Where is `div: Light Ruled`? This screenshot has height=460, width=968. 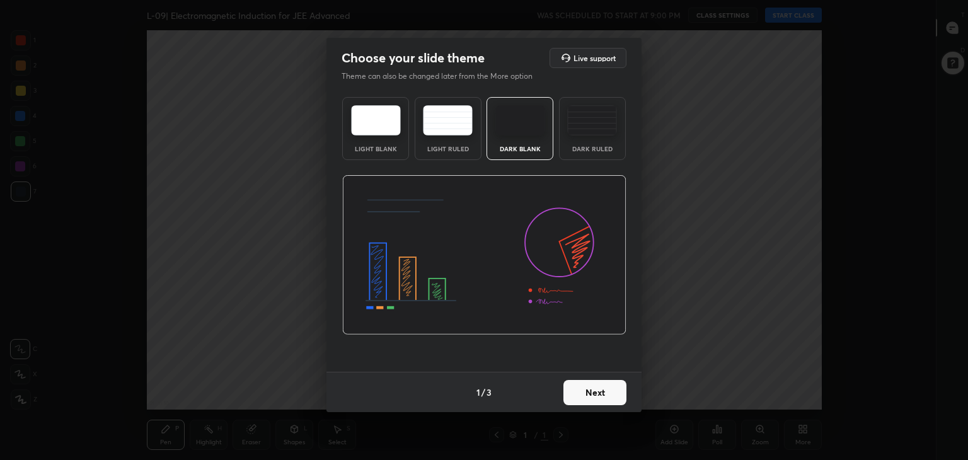
div: Light Ruled is located at coordinates (448, 149).